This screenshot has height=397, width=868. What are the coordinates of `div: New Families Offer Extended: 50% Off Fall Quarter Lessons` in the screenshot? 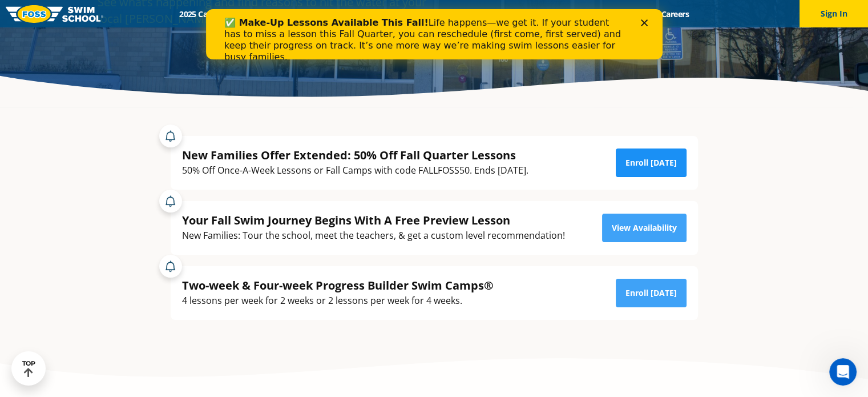 It's located at (355, 155).